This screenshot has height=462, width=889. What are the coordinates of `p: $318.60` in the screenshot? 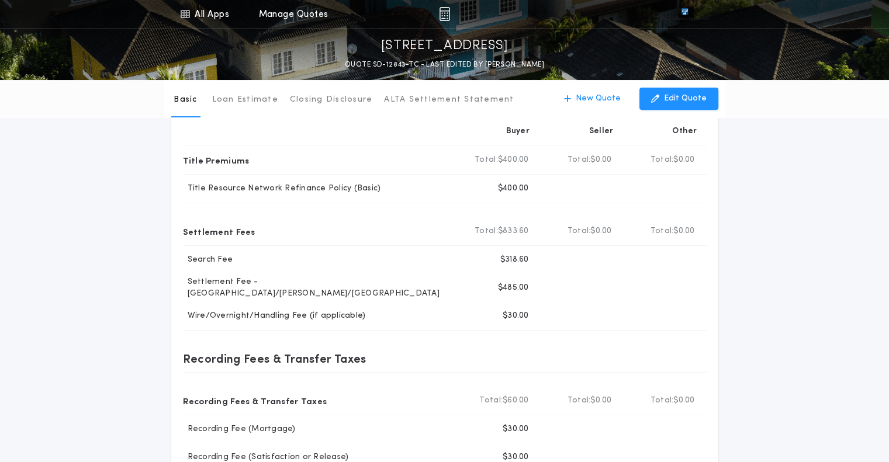 It's located at (514, 260).